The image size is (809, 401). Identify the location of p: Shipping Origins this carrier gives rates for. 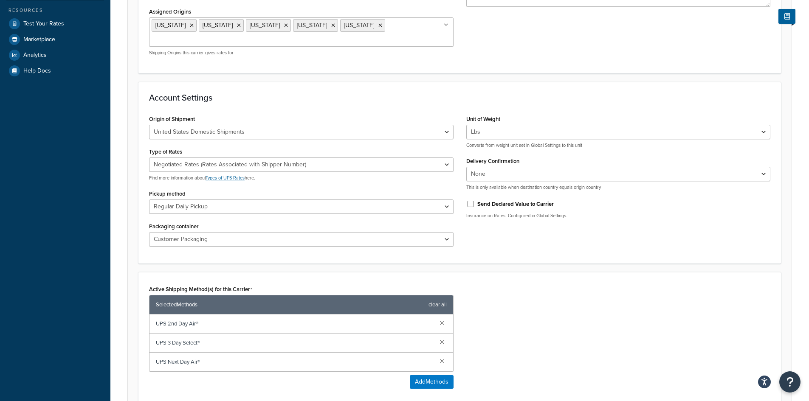
(301, 53).